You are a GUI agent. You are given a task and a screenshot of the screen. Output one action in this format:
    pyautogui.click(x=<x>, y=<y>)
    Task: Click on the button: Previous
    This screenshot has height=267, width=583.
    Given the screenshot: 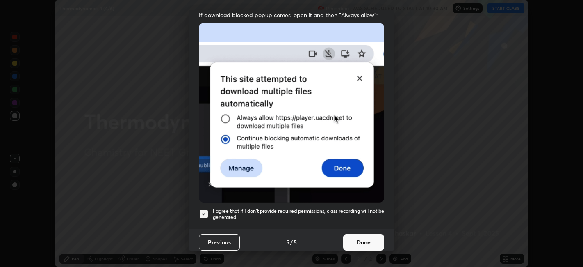 What is the action you would take?
    pyautogui.click(x=219, y=242)
    